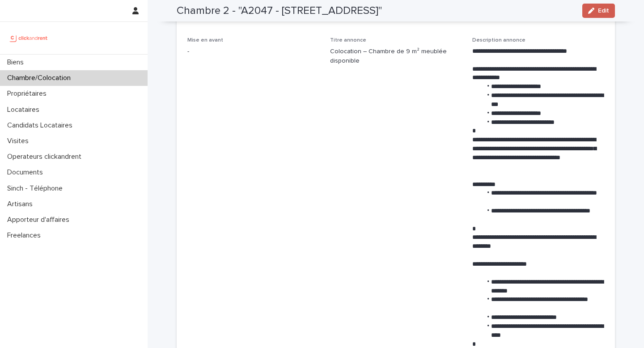 The image size is (644, 348). I want to click on p: Chambre/Colocation, so click(41, 78).